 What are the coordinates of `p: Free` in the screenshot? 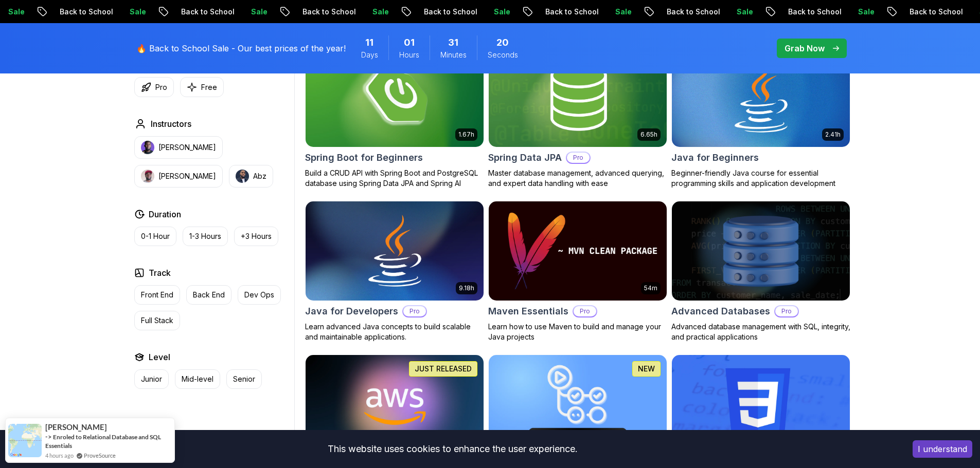 It's located at (209, 88).